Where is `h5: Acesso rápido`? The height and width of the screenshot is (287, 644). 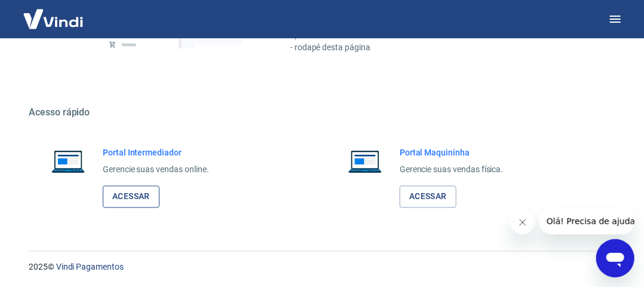
h5: Acesso rápido is located at coordinates (322, 112).